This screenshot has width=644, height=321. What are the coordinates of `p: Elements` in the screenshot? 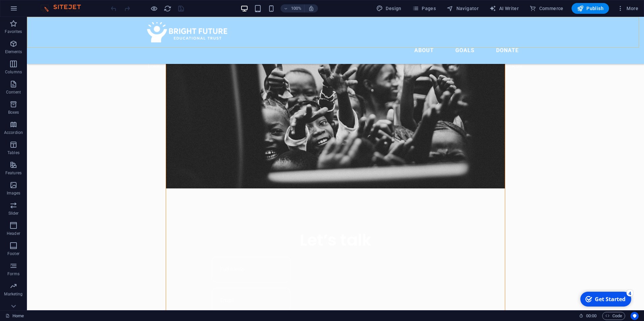 It's located at (14, 52).